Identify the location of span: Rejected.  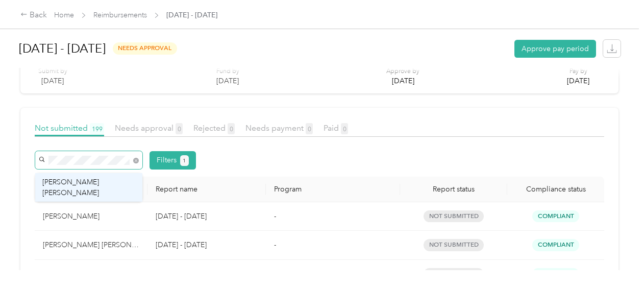
(214, 128).